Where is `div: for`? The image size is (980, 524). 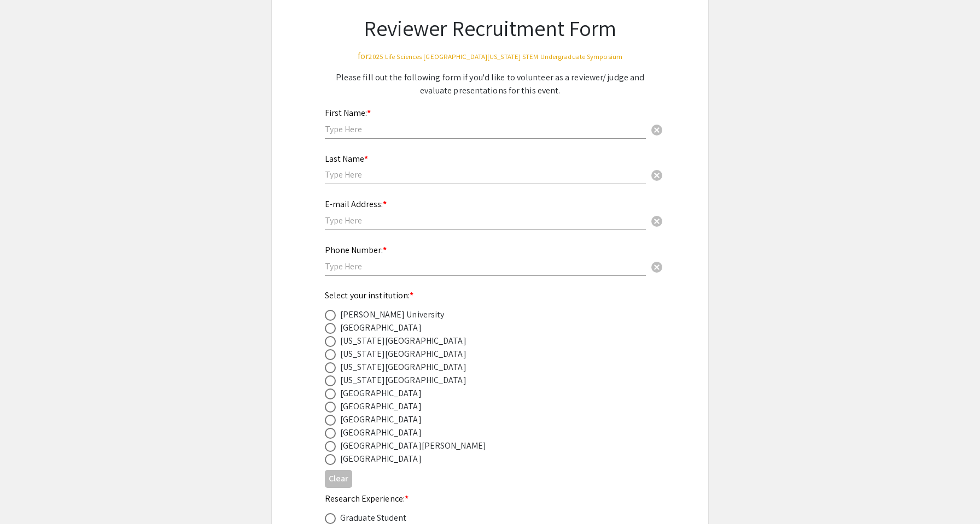
div: for is located at coordinates (490, 56).